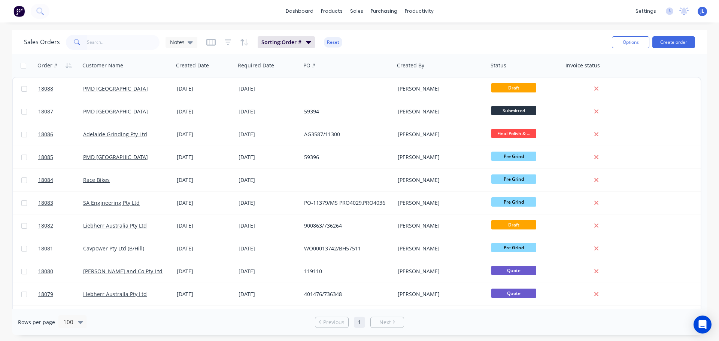 This screenshot has width=719, height=341. What do you see at coordinates (631, 42) in the screenshot?
I see `button: Options` at bounding box center [631, 42].